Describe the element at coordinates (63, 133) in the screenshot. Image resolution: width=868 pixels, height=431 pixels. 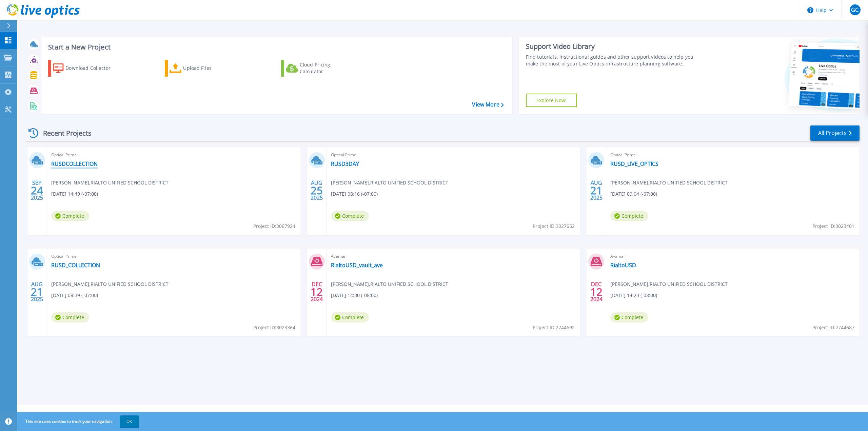
I see `div: Recent Projects` at that location.